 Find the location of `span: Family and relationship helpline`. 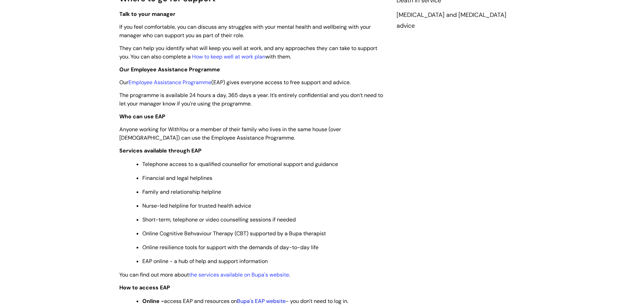

span: Family and relationship helpline is located at coordinates (182, 191).